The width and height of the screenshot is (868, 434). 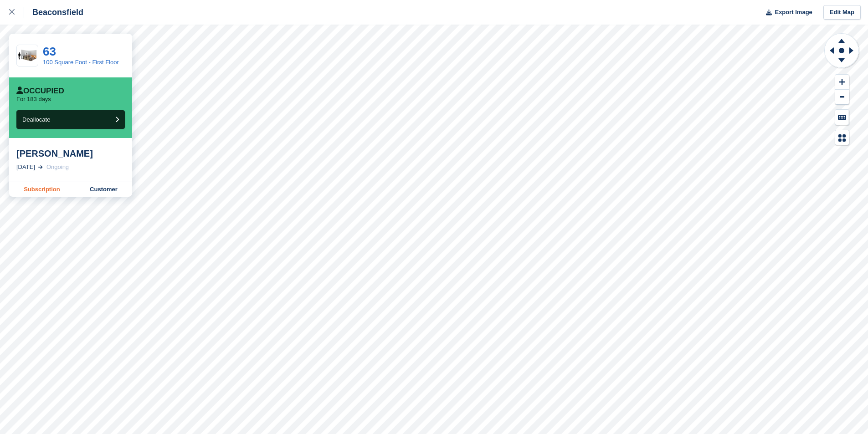 I want to click on span: Export Image, so click(x=793, y=12).